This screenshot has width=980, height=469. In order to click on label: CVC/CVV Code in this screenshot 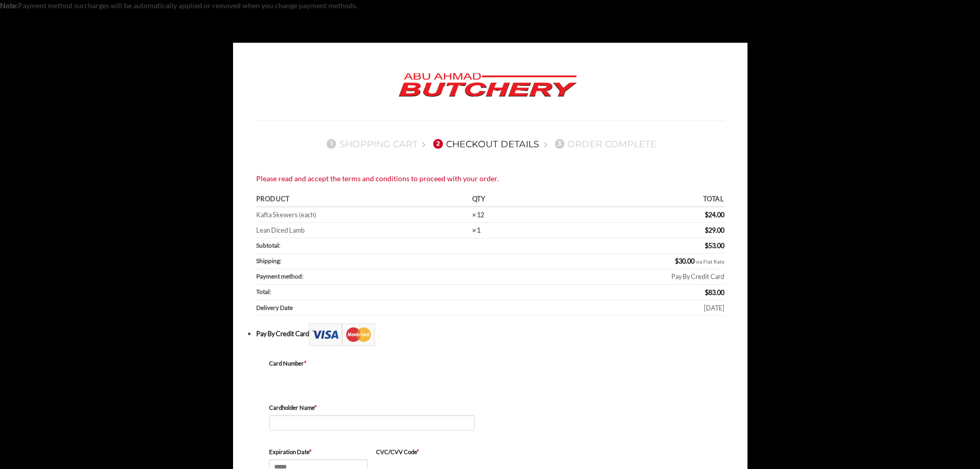, I will do `click(425, 452)`.